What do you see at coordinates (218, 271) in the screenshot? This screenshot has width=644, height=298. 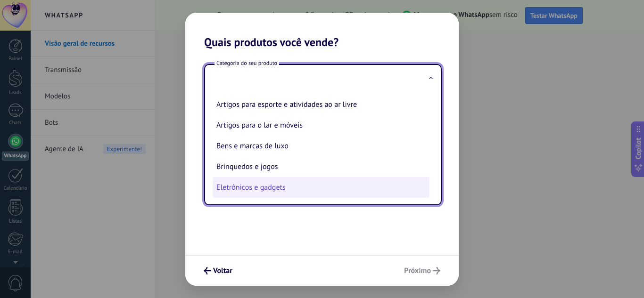 I see `button: Voltar` at bounding box center [218, 271].